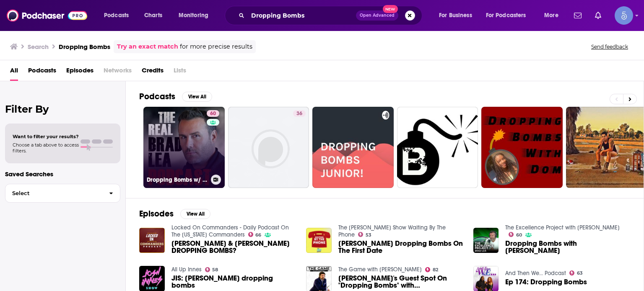 This screenshot has width=644, height=291. I want to click on a: All Up Innes, so click(187, 269).